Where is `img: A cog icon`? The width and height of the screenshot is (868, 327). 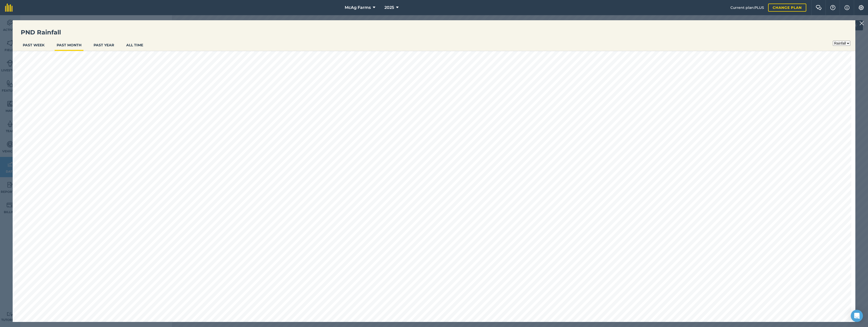 img: A cog icon is located at coordinates (861, 8).